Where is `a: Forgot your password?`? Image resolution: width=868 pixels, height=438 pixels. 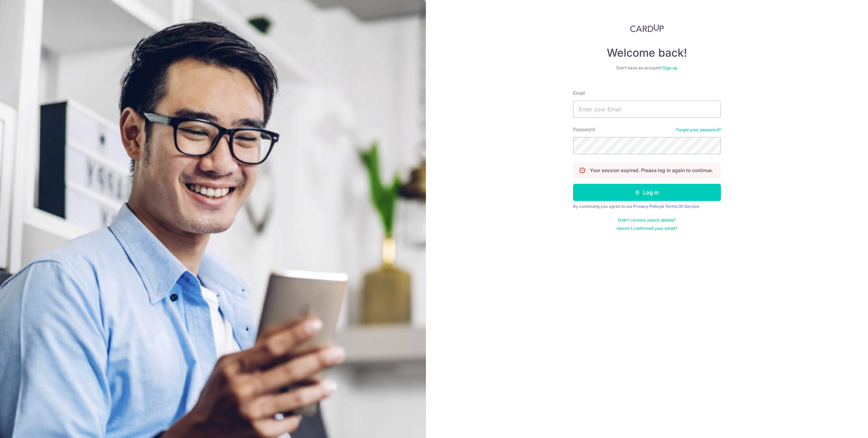 a: Forgot your password? is located at coordinates (698, 130).